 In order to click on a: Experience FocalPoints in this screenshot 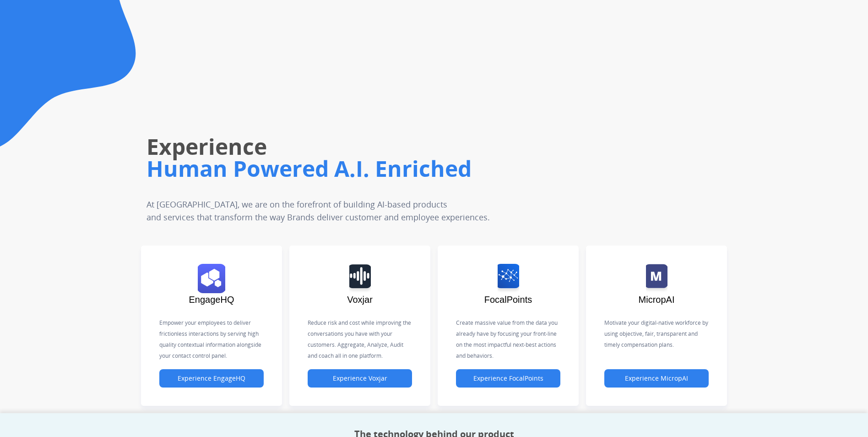, I will do `click(508, 378)`.